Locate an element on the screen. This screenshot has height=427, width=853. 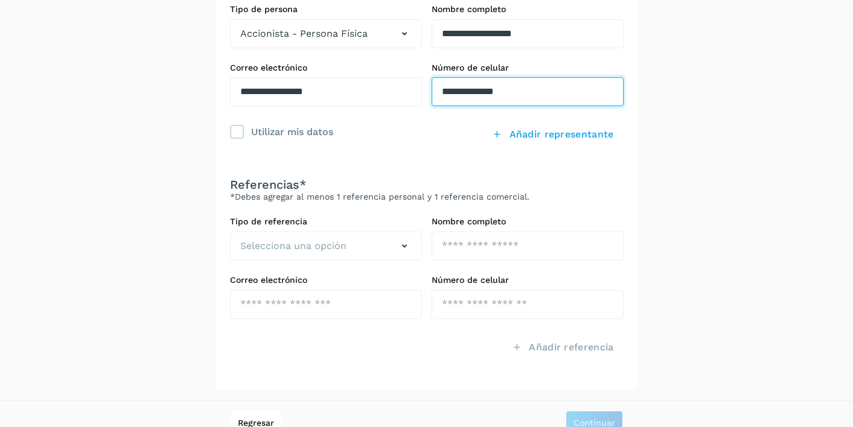
span: Añadir representante is located at coordinates (561, 135).